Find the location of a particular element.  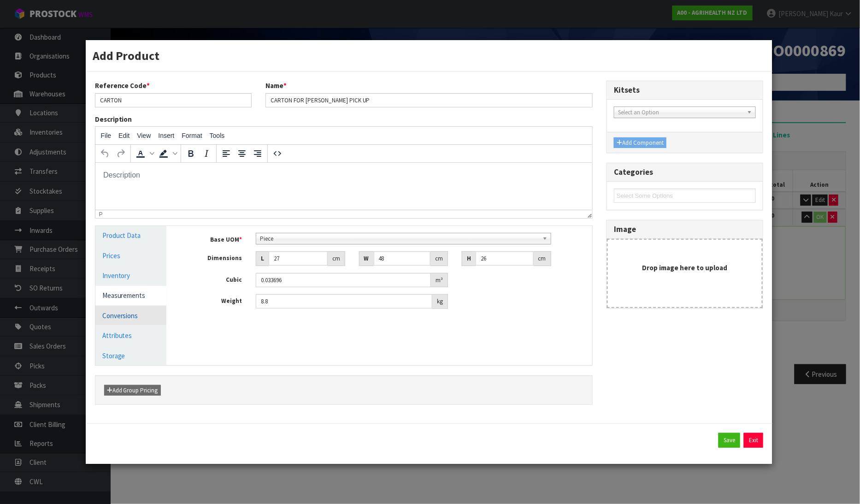

span: Select an Option is located at coordinates (680, 112).